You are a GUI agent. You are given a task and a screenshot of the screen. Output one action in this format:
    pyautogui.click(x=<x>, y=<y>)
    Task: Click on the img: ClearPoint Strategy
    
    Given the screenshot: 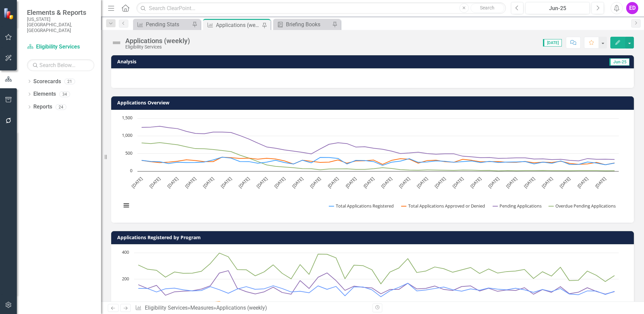 What is the action you would take?
    pyautogui.click(x=9, y=13)
    